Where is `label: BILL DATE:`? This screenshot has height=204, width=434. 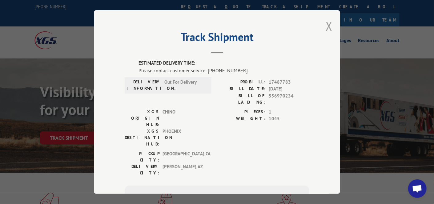
label: BILL DATE: is located at coordinates (241, 89).